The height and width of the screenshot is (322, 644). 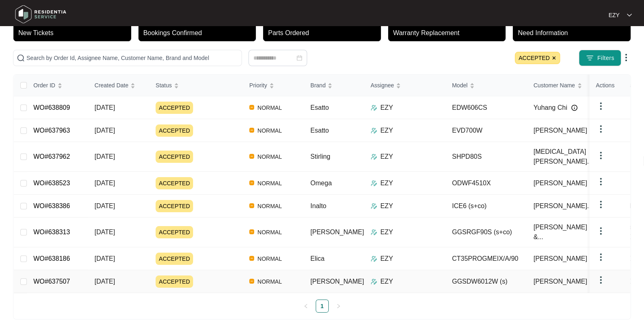 What do you see at coordinates (322, 306) in the screenshot?
I see `a: 1` at bounding box center [322, 306].